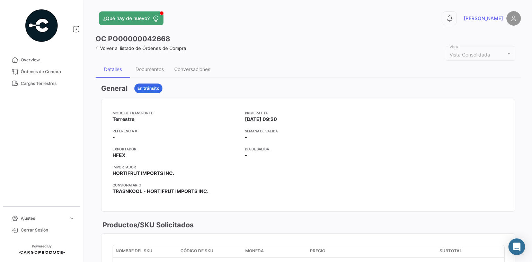  What do you see at coordinates (42, 72) in the screenshot?
I see `a: Órdenes de Compra` at bounding box center [42, 72].